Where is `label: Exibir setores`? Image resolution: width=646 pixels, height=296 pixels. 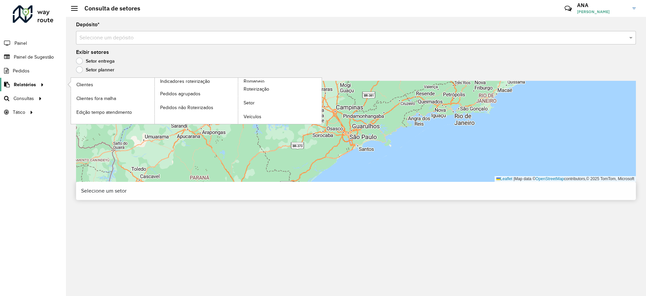 label: Exibir setores is located at coordinates (92, 52).